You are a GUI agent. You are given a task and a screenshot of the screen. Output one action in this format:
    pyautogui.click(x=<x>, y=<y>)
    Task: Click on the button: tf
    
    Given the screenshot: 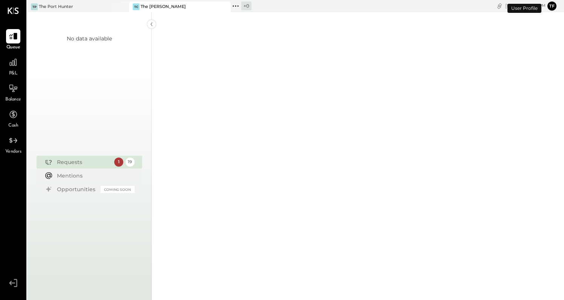 What is the action you would take?
    pyautogui.click(x=552, y=6)
    